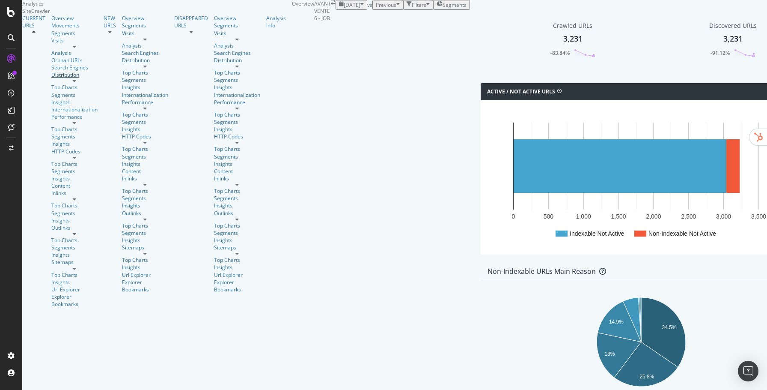  Describe the element at coordinates (237, 247) in the screenshot. I see `a: Sitemaps` at that location.